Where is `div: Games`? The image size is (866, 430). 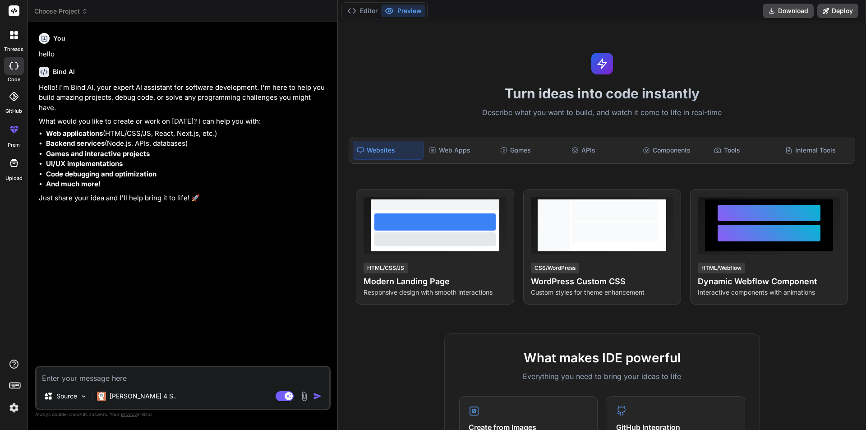 div: Games is located at coordinates (531, 150).